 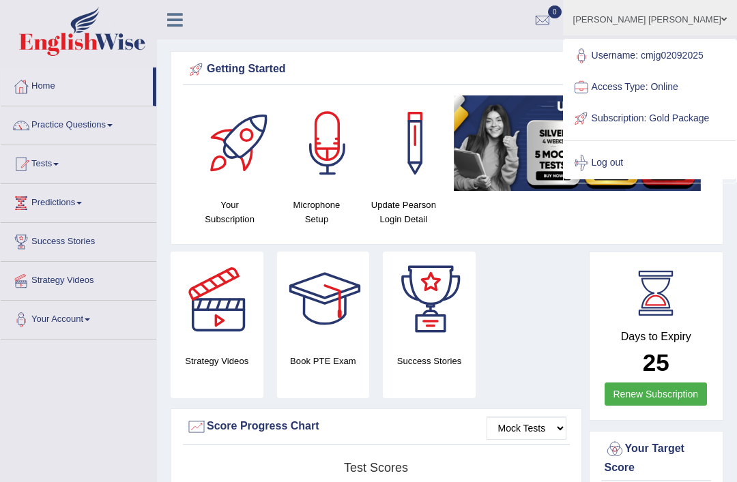 I want to click on a: Tests, so click(x=78, y=162).